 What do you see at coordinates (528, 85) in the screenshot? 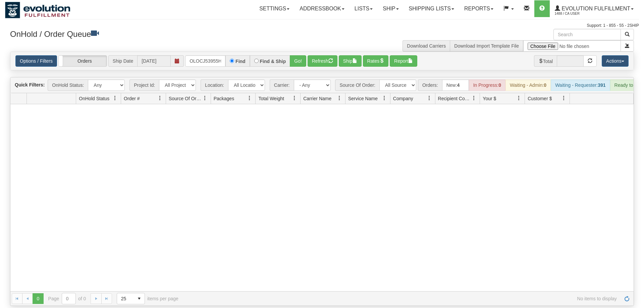
I see `div: Waiting - Admin:` at bounding box center [528, 85].